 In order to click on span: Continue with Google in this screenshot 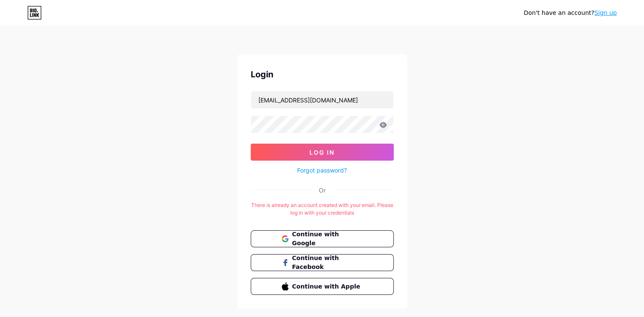, I will do `click(327, 239)`.